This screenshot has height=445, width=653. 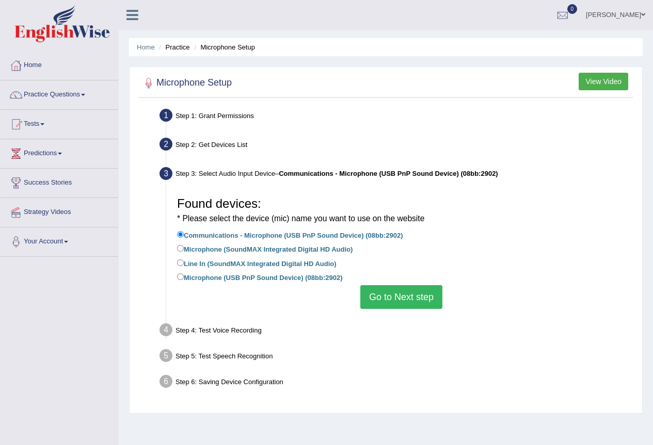 I want to click on label: Microphone (SoundMAX Integrated Digital HD Audio), so click(x=265, y=249).